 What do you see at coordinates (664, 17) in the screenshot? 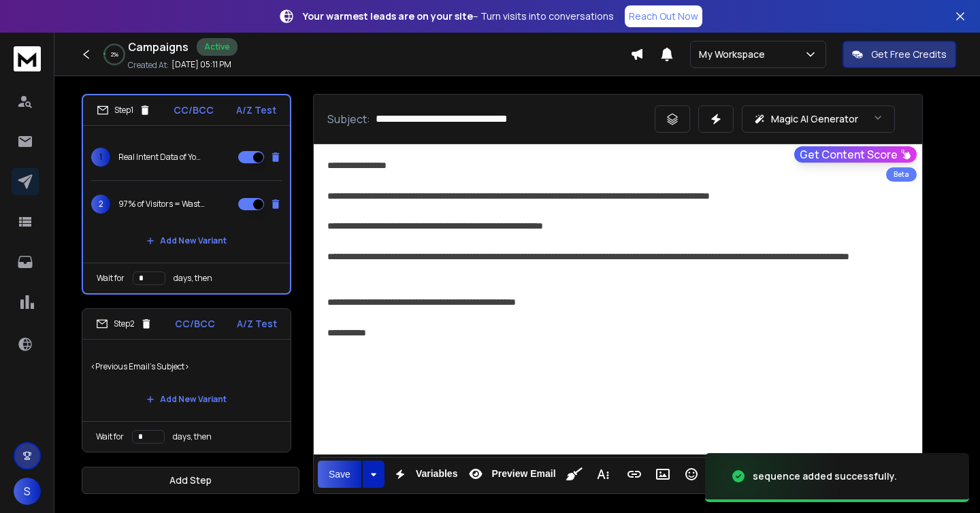
I see `a: Reach Out Now` at bounding box center [664, 17].